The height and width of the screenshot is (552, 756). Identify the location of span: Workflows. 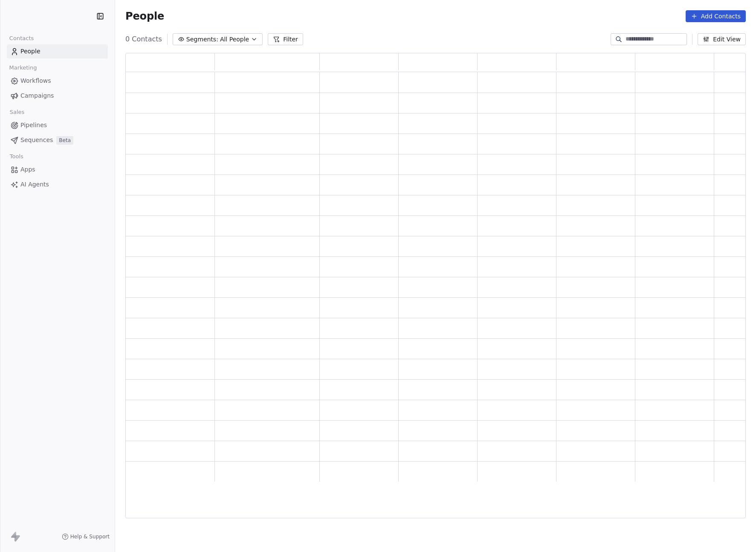
(36, 81).